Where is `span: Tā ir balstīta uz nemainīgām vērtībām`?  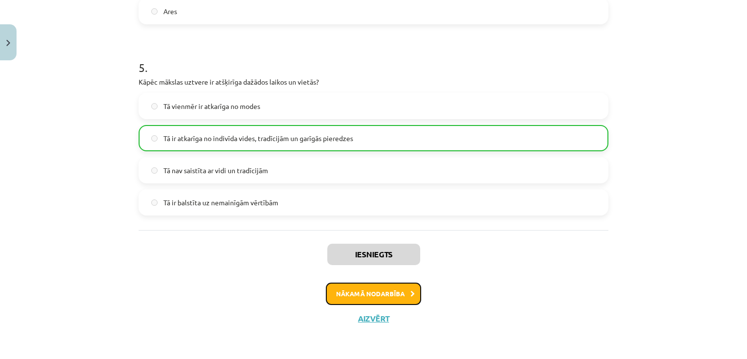
span: Tā ir balstīta uz nemainīgām vērtībām is located at coordinates (221, 202).